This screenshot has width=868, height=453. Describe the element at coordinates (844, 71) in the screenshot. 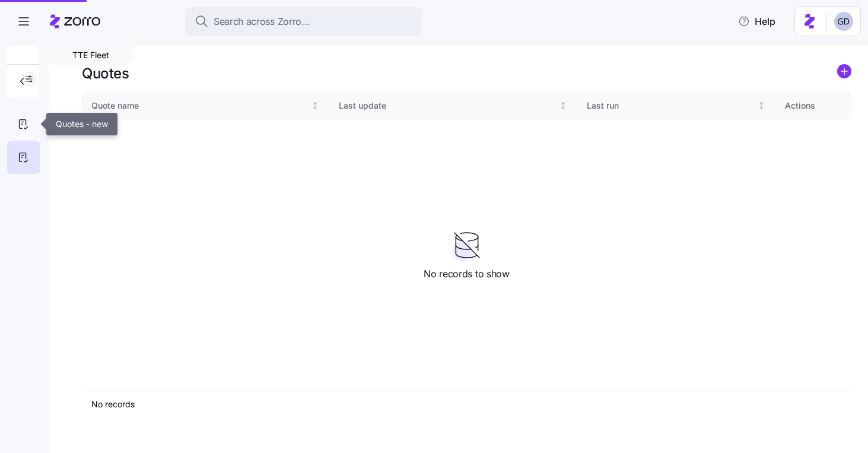

I see `svg: add icon` at that location.